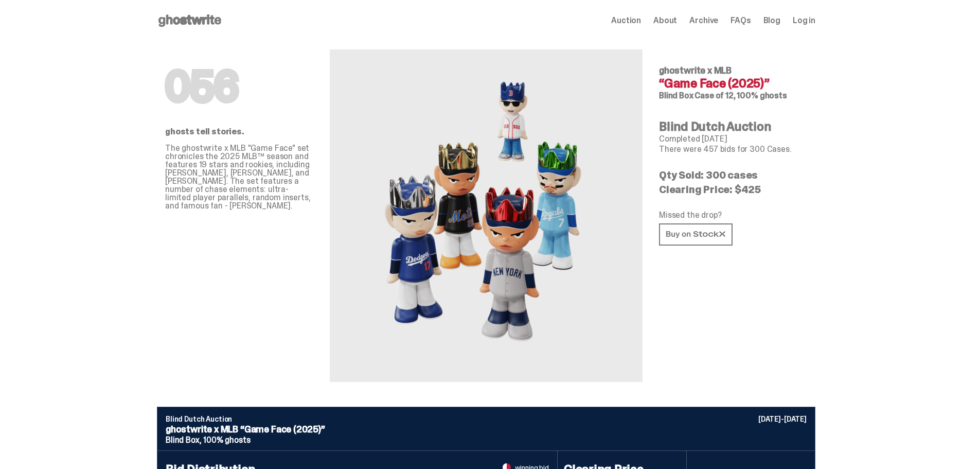  I want to click on p: Blind Dutch Auction, so click(486, 419).